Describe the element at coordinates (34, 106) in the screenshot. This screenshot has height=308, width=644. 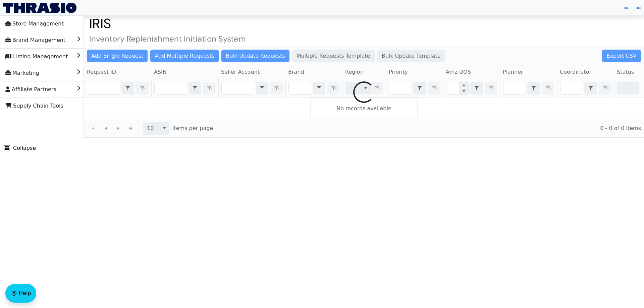
I see `span: Supply Chain Tools` at that location.